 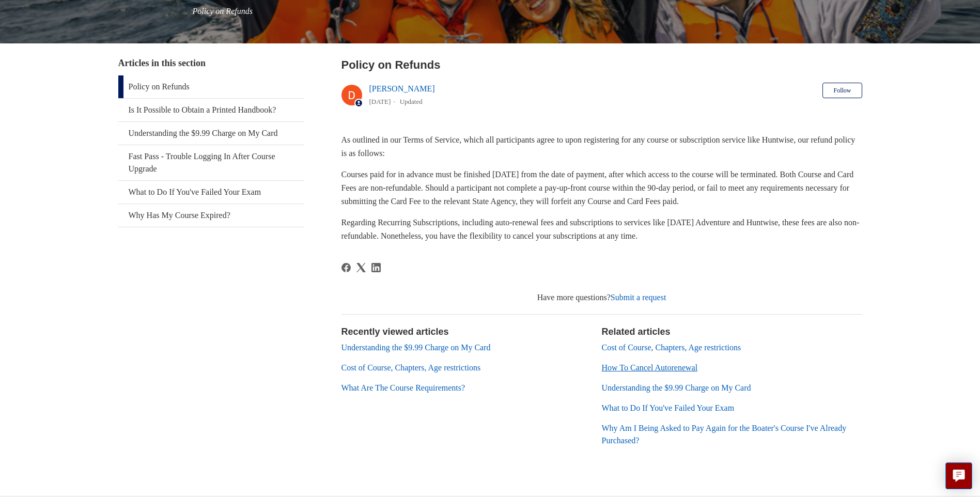 What do you see at coordinates (958, 476) in the screenshot?
I see `button: Live chat` at bounding box center [958, 476].